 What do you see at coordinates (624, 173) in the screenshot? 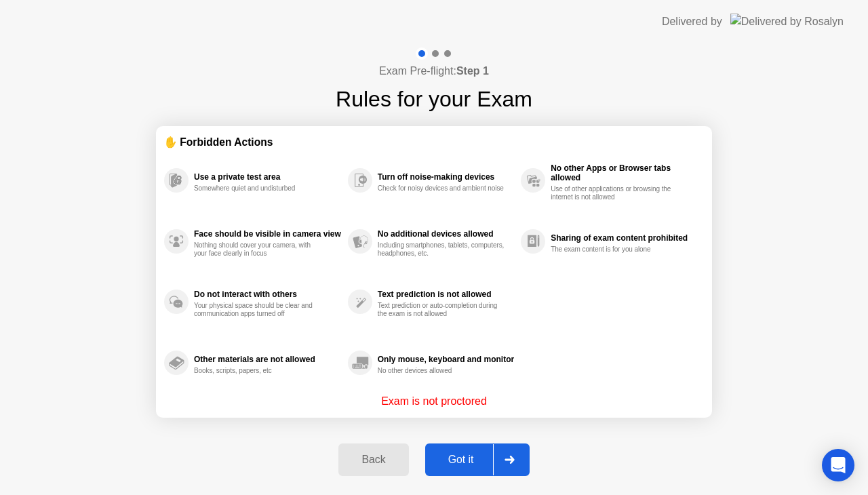
I see `div: No other Apps or Browser tabs allowed` at bounding box center [624, 173].